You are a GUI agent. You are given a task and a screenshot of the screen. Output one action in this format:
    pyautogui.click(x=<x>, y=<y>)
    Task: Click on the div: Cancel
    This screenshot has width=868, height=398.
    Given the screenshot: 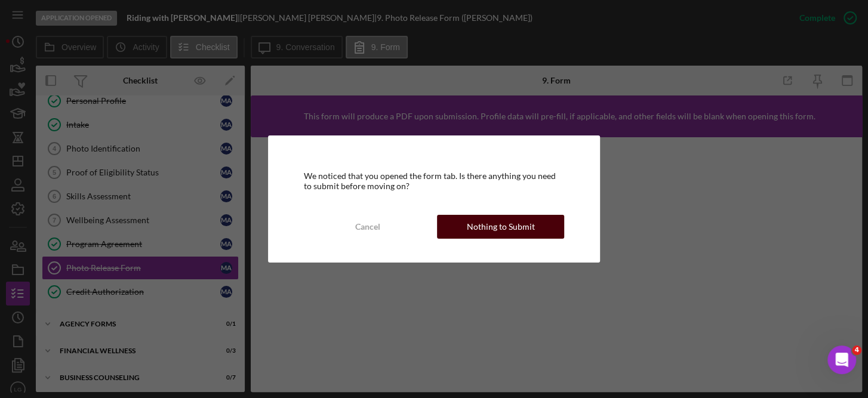 What is the action you would take?
    pyautogui.click(x=367, y=227)
    